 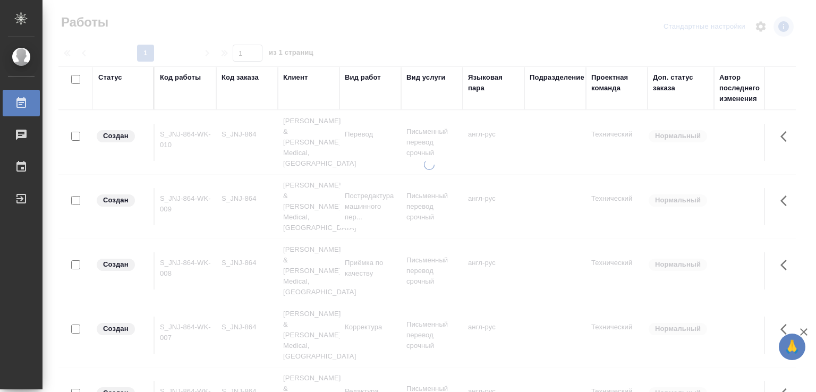 What do you see at coordinates (616, 83) in the screenshot?
I see `div: Проектная команда` at bounding box center [616, 83].